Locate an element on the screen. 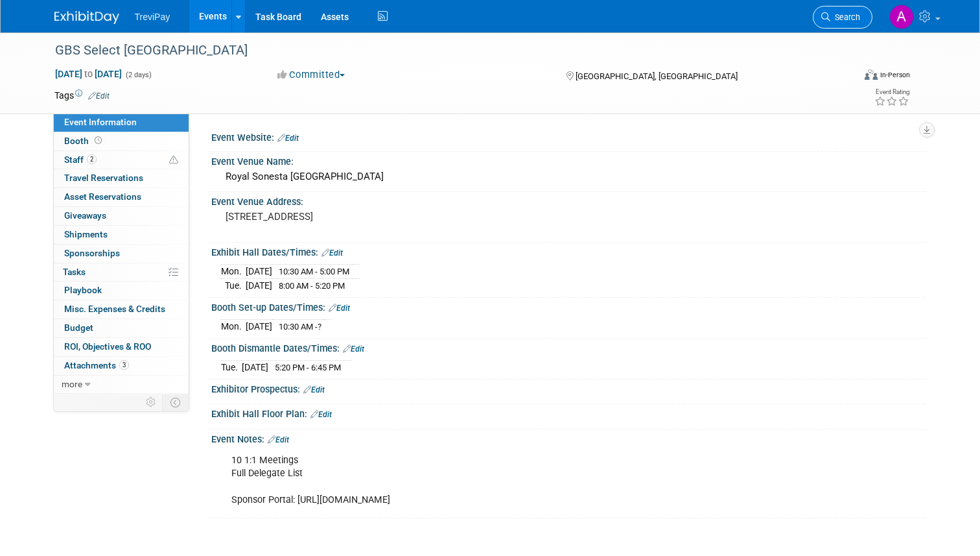 This screenshot has height=556, width=980. span: more is located at coordinates (72, 384).